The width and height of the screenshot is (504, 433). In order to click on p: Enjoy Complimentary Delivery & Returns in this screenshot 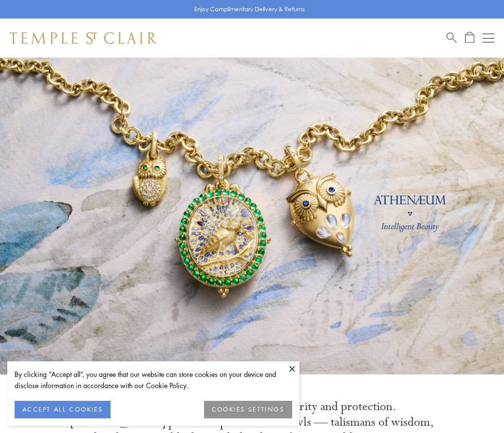, I will do `click(250, 9)`.